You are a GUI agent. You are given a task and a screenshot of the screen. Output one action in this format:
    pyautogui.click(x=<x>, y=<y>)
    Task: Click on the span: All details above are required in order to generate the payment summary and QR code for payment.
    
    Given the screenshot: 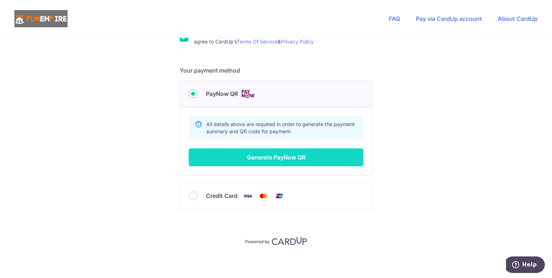 What is the action you would take?
    pyautogui.click(x=280, y=128)
    